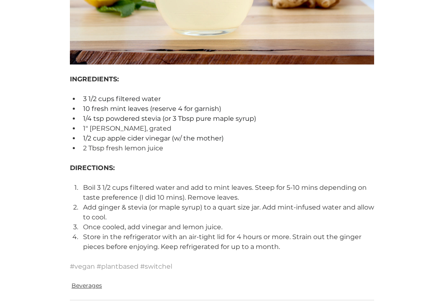  Describe the element at coordinates (169, 118) in the screenshot. I see `span: 1/4 tsp powdered stevia (or 3 Tbsp pure maple syrup)` at that location.